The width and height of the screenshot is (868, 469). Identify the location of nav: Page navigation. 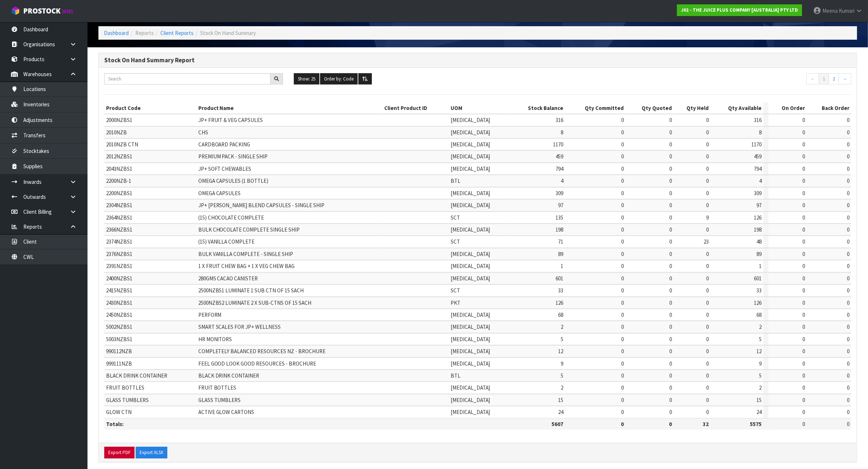
(762, 80).